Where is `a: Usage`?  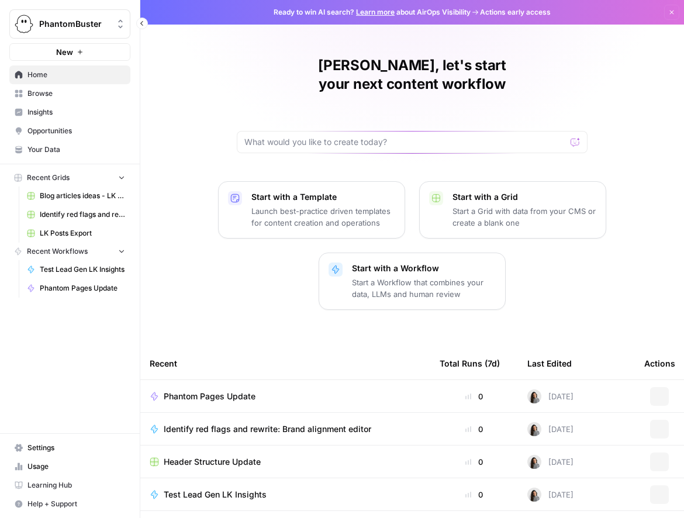 a: Usage is located at coordinates (70, 466).